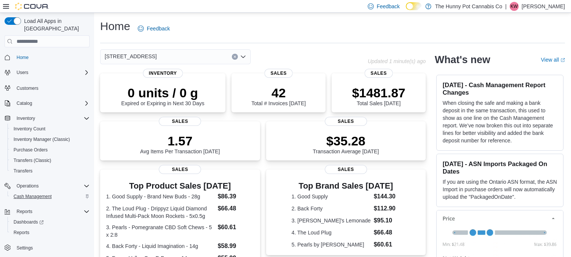  Describe the element at coordinates (27, 186) in the screenshot. I see `span: Operations` at that location.